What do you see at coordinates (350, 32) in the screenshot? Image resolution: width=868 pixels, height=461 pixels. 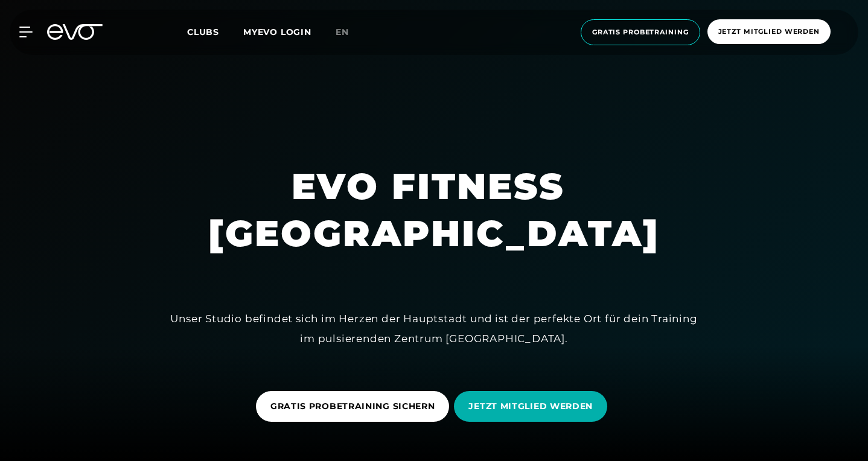 I see `a: en` at bounding box center [350, 32].